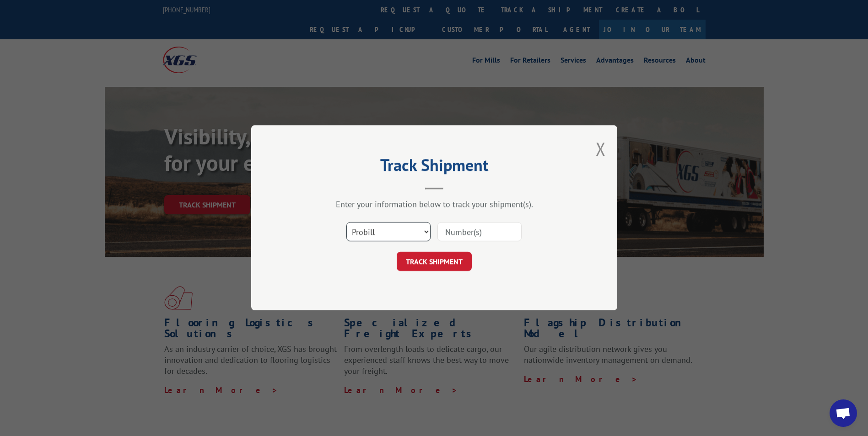 The image size is (868, 436). Describe the element at coordinates (479, 232) in the screenshot. I see `input: Number(s)` at that location.